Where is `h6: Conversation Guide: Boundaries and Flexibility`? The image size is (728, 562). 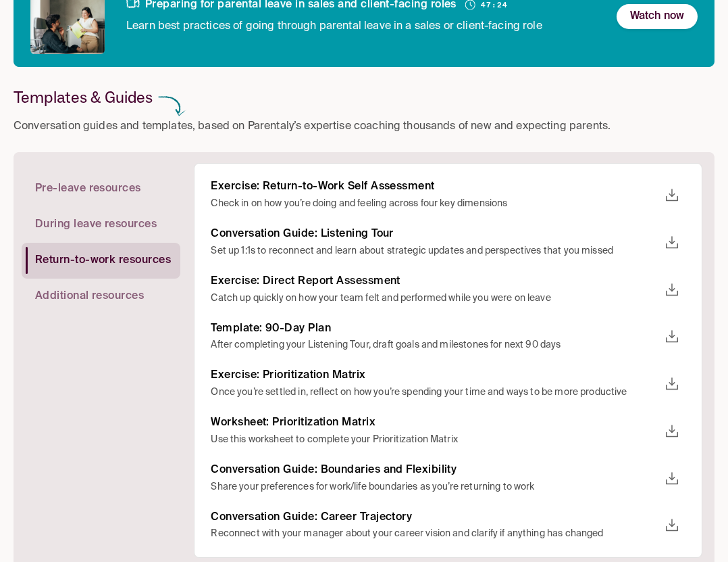
h6: Conversation Guide: Boundaries and Flexibility is located at coordinates (434, 470).